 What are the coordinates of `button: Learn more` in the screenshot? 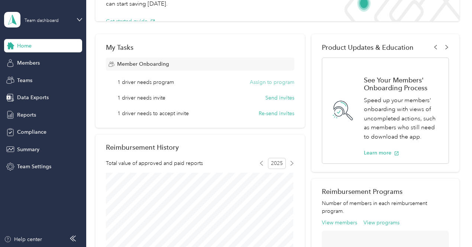 It's located at (381, 153).